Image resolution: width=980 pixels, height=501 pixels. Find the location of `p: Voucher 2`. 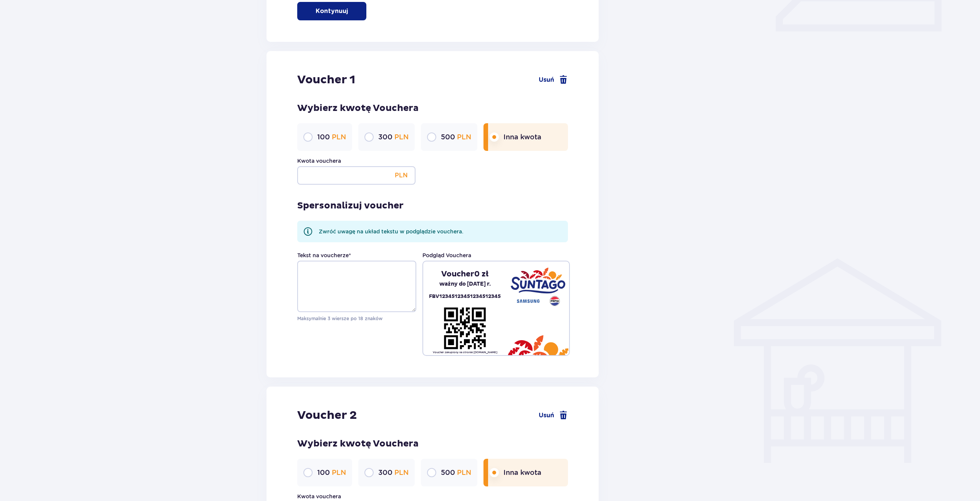

p: Voucher 2 is located at coordinates (327, 415).